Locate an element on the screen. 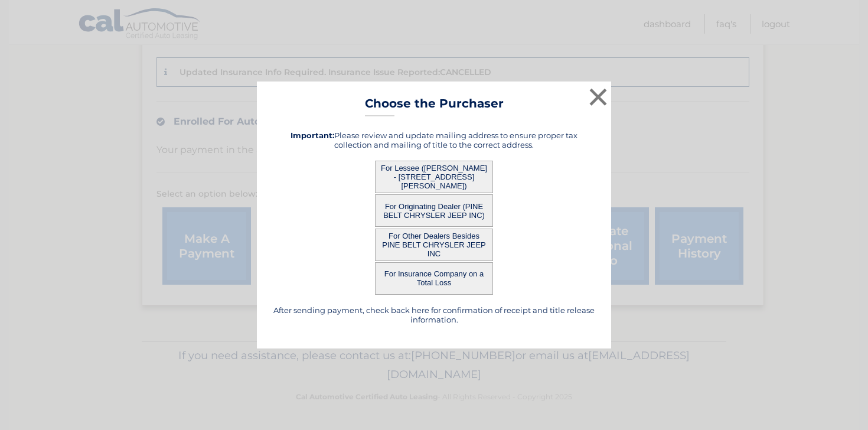 This screenshot has width=868, height=430. h5: Please review and update mailing address to ensure proper tax collection and mailing of title to ... is located at coordinates (434, 140).